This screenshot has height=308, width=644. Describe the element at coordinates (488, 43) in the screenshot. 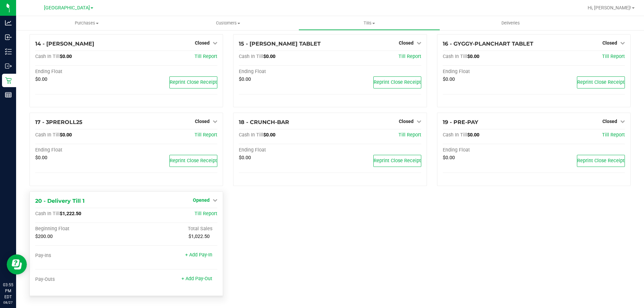

I see `span: 16 - GYGGY-PLANCHART TABLET` at that location.